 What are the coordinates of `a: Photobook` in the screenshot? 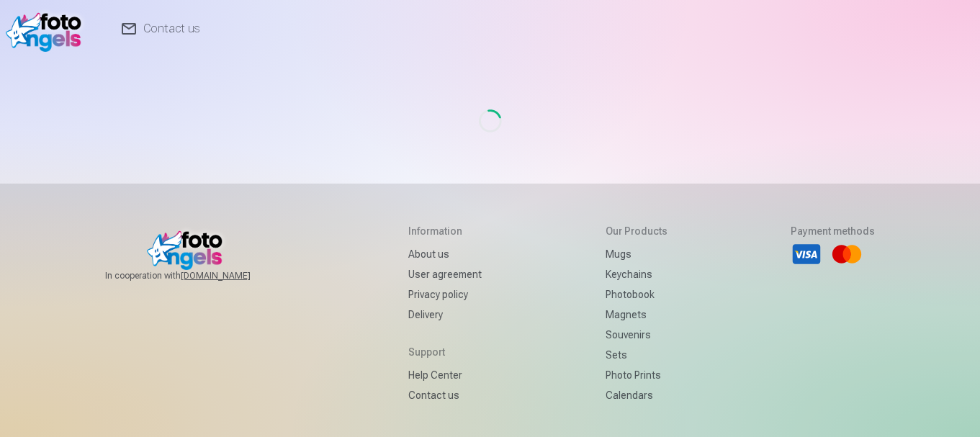 It's located at (637, 295).